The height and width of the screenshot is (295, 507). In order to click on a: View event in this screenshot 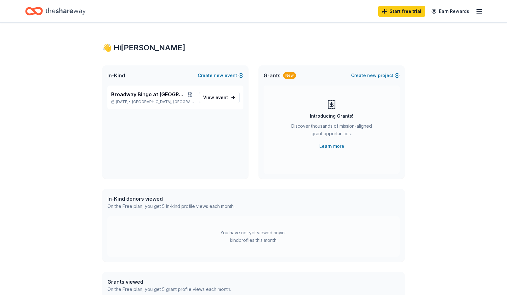, I will do `click(219, 98)`.